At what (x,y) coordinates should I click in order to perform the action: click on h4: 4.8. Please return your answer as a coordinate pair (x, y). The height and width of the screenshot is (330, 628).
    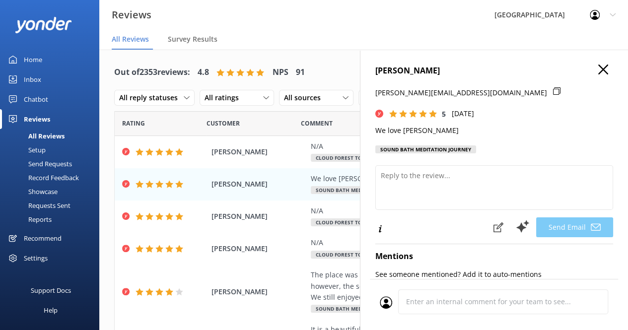
    Looking at the image, I should click on (203, 72).